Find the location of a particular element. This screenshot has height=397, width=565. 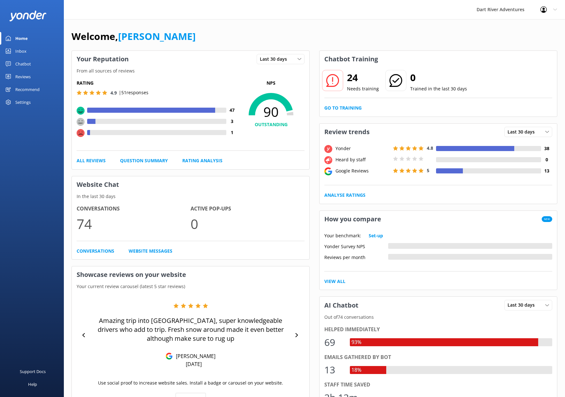

h4: 3 is located at coordinates (232, 121).